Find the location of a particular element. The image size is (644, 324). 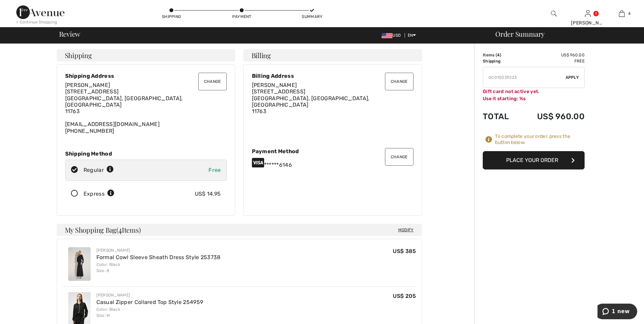

span: EN is located at coordinates (412, 35).